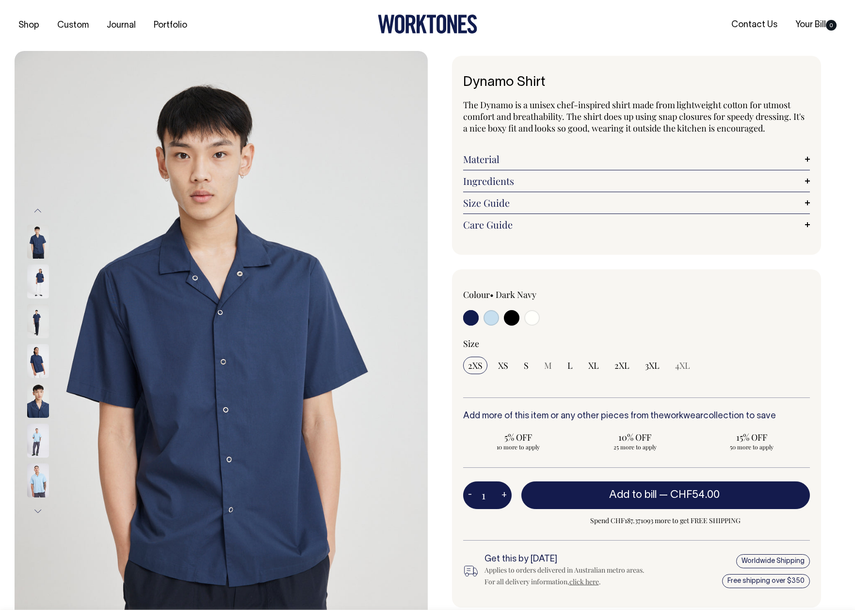 The width and height of the screenshot is (855, 610). I want to click on input: 2XS, so click(475, 365).